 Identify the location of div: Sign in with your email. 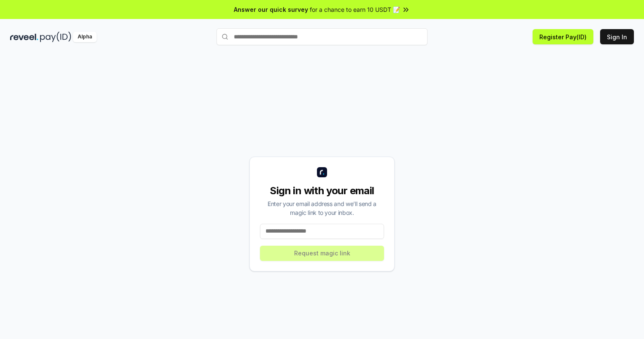
(322, 191).